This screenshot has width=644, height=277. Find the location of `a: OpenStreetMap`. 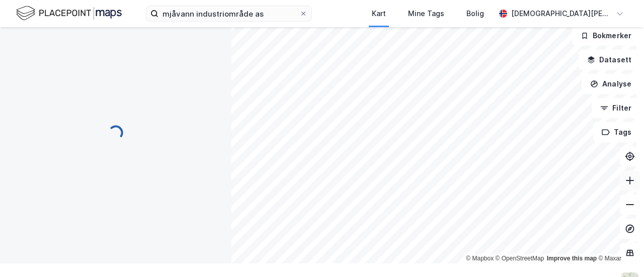

a: OpenStreetMap is located at coordinates (520, 258).